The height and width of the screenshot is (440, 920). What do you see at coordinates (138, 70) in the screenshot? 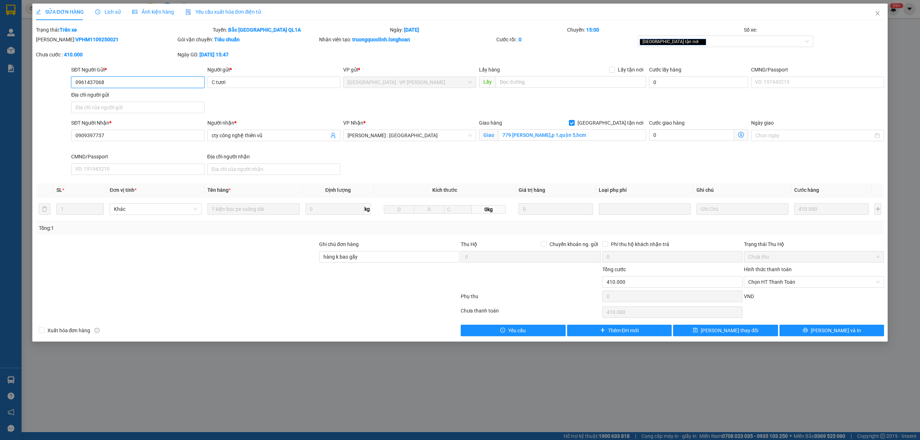
I see `div: SĐT Người Gửi` at bounding box center [138, 70].